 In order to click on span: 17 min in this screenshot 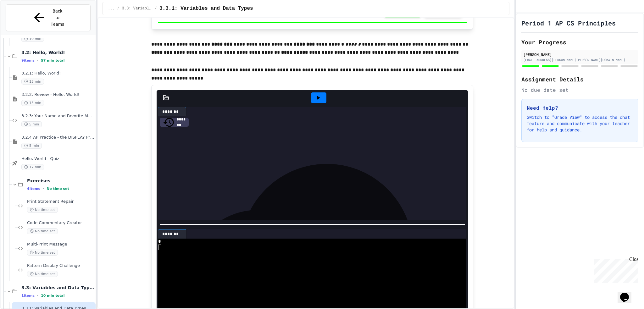, I will do `click(33, 167)`.